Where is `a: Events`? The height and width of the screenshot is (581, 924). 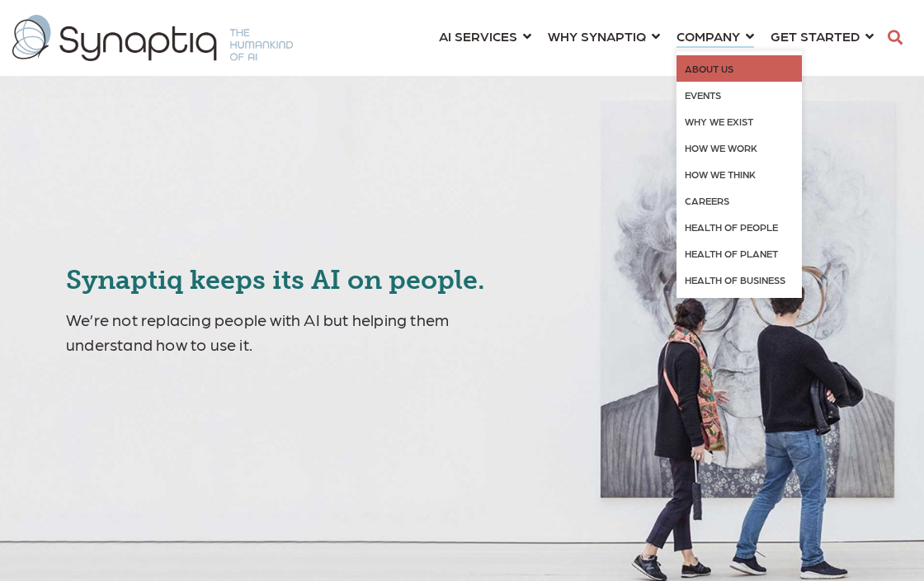 a: Events is located at coordinates (739, 95).